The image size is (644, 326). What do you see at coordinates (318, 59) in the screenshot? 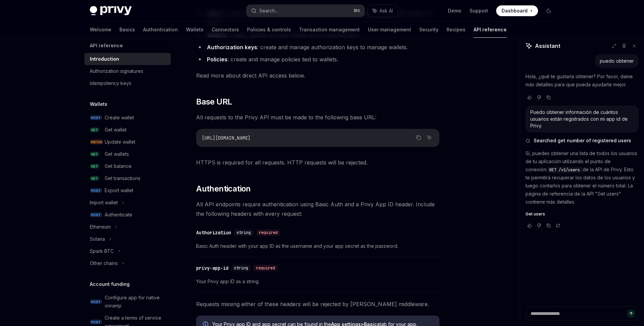
I see `li: : create and manage policies tied to wallets.` at bounding box center [318, 59].